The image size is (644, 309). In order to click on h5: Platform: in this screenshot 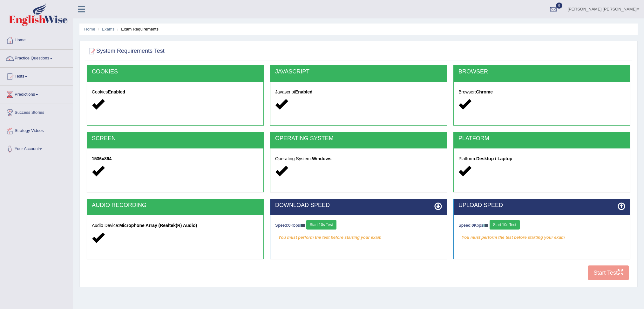, I will do `click(542, 159)`.